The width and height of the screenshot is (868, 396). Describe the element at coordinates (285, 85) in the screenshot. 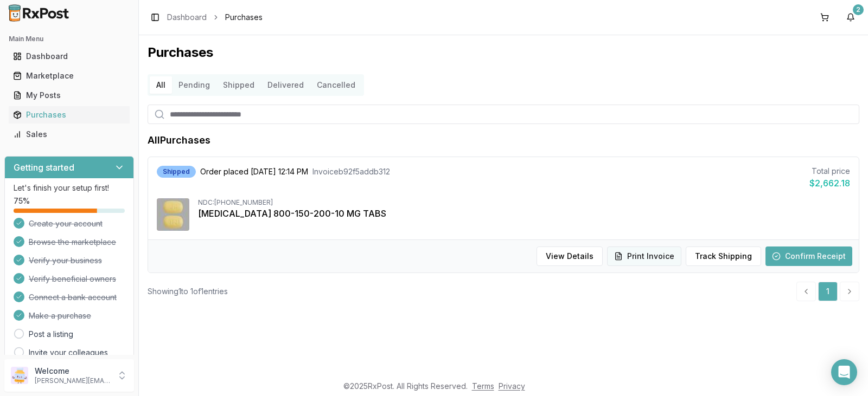

I see `button: Delivered` at that location.